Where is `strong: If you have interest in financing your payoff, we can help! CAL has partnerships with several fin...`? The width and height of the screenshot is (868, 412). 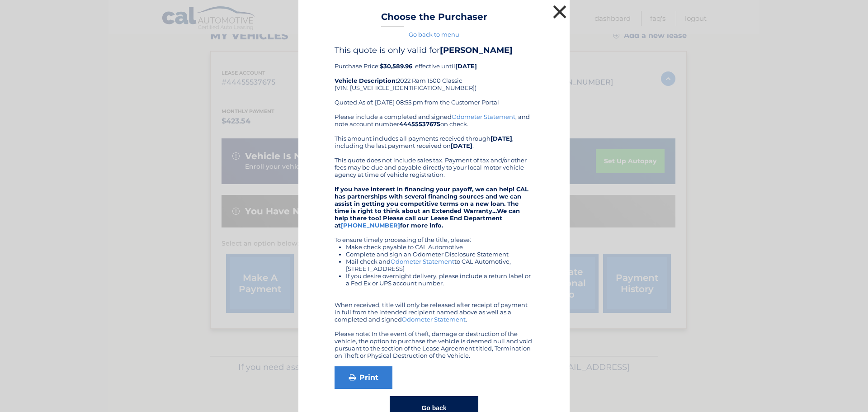
strong: If you have interest in financing your payoff, we can help! CAL has partnerships with several fin... is located at coordinates (431, 207).